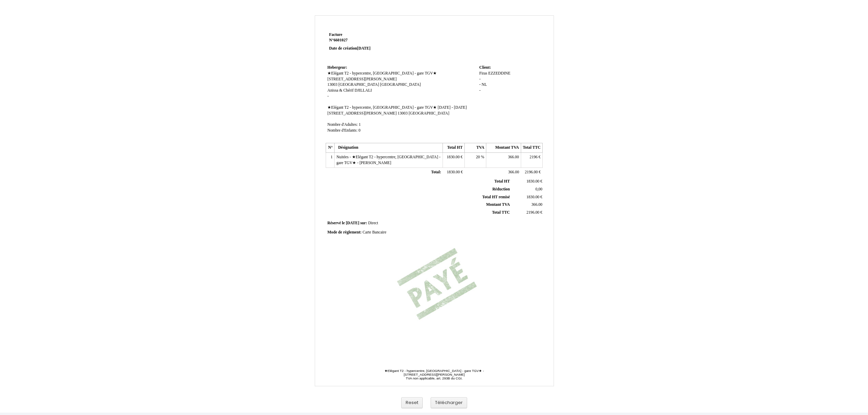 This screenshot has width=868, height=415. What do you see at coordinates (343, 125) in the screenshot?
I see `span: Nombre d'Adultes:` at bounding box center [343, 125].